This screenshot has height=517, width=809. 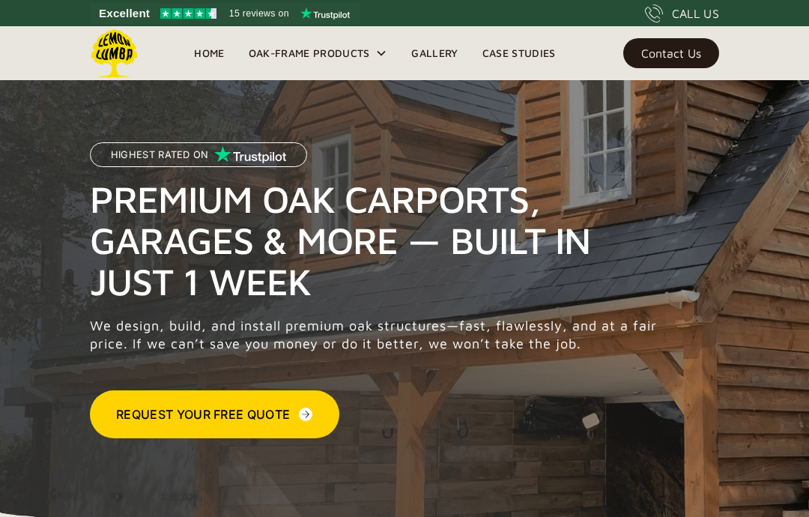 What do you see at coordinates (682, 13) in the screenshot?
I see `a: CALL US` at bounding box center [682, 13].